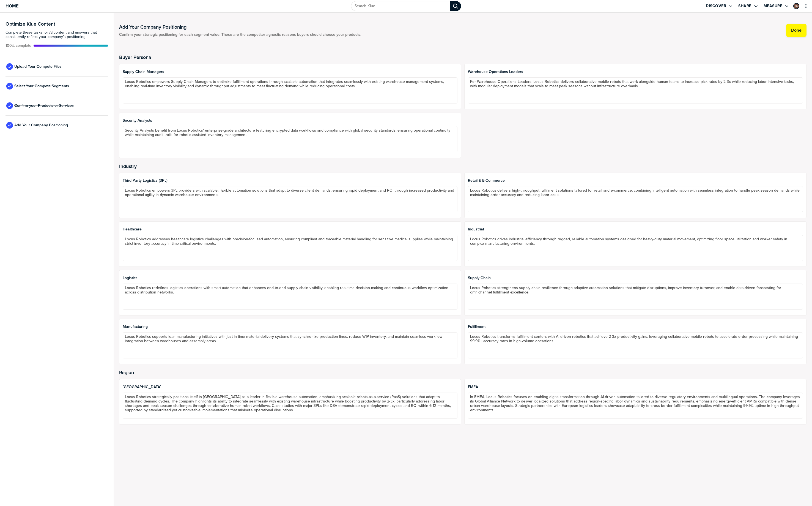  I want to click on textarea: Locus Robotics drives industrial efficiency through rugged, reliable automation systems designed ..., so click(636, 248).